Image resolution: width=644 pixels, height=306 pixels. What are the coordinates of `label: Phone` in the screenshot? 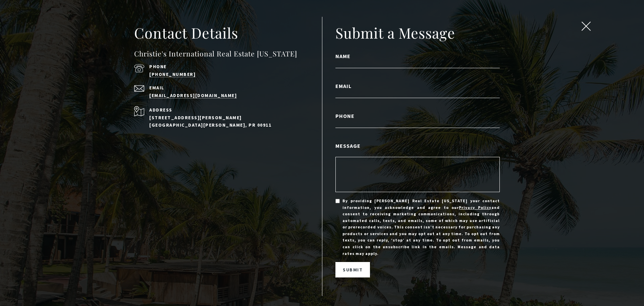 It's located at (418, 116).